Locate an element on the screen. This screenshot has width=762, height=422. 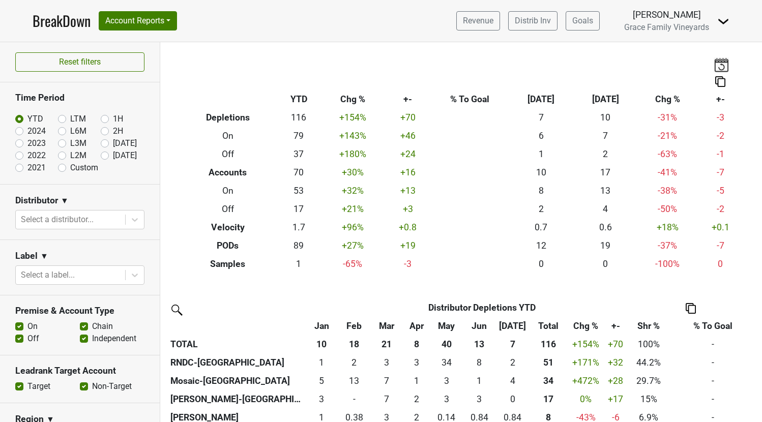
label: 2023 is located at coordinates (37, 143).